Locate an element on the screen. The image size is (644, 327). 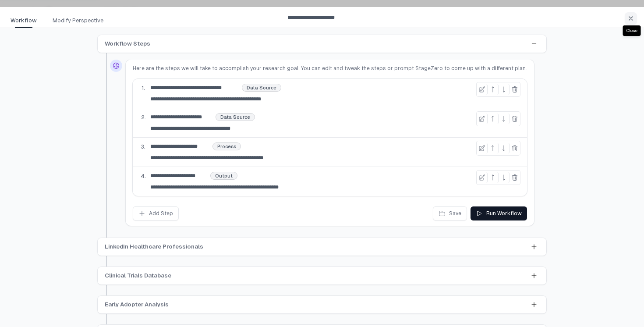
a: Modify Perspective is located at coordinates (80, 22).